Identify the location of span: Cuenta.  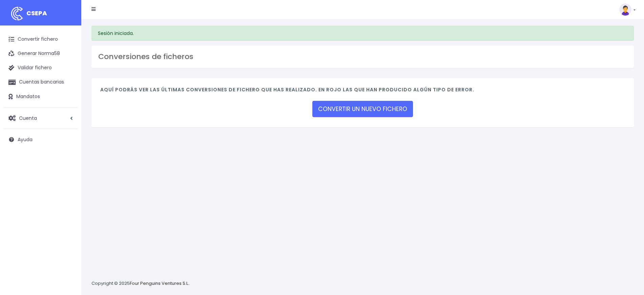
(28, 118).